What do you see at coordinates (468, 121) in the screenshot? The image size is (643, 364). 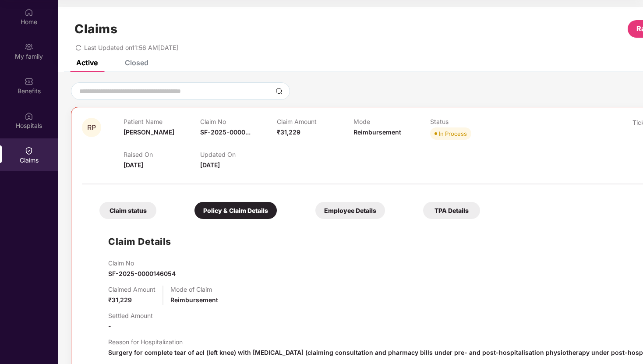 I see `p: Status` at bounding box center [468, 121].